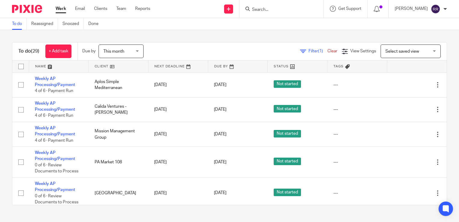  I want to click on span: Tags, so click(338, 66).